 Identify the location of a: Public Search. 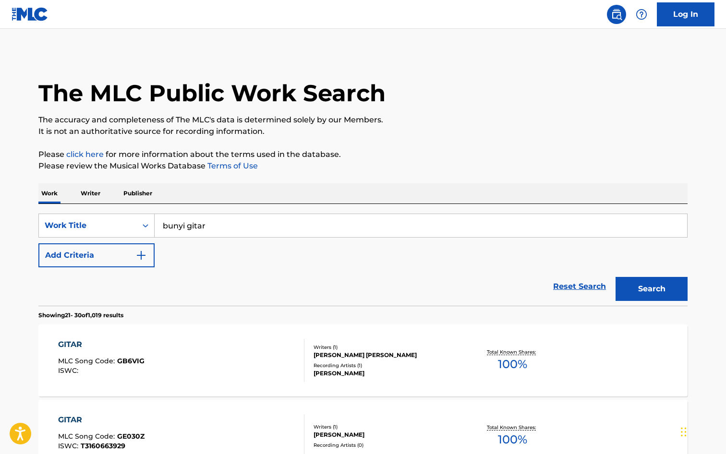
(616, 14).